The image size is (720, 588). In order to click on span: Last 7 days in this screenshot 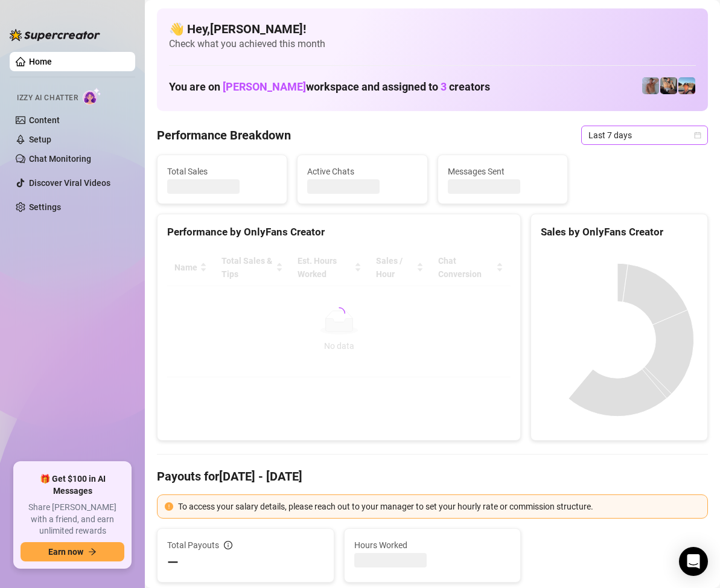, I will do `click(645, 135)`.